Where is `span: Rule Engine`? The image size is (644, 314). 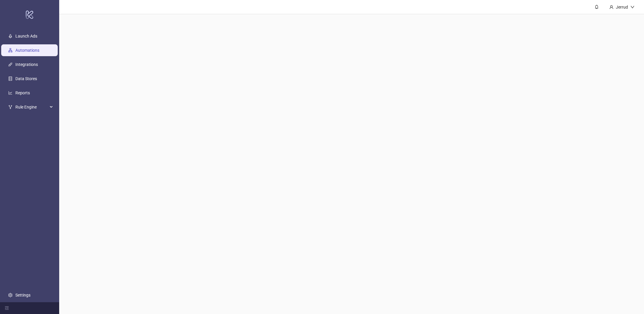
span: Rule Engine is located at coordinates (32, 107).